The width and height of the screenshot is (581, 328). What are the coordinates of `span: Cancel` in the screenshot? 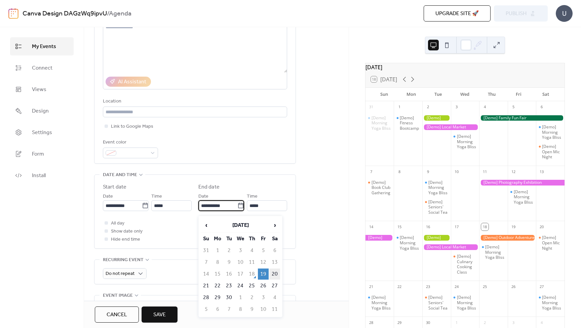 It's located at (117, 315).